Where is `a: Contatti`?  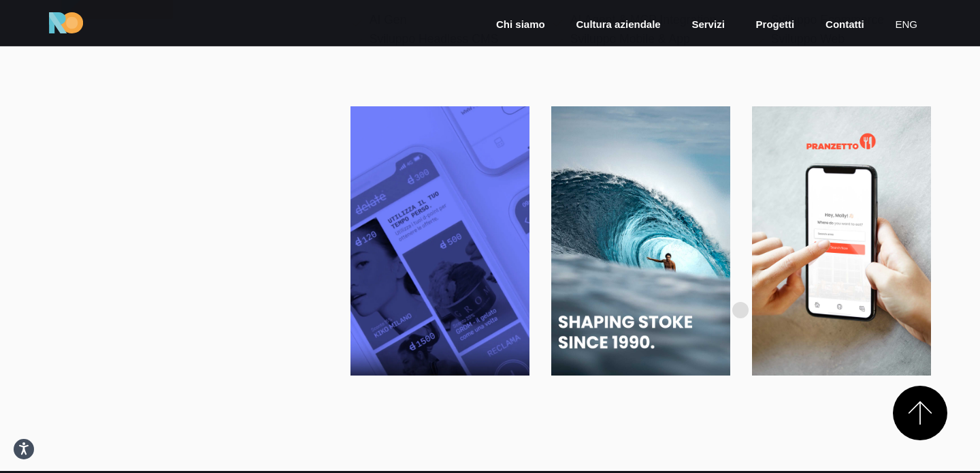 a: Contatti is located at coordinates (845, 24).